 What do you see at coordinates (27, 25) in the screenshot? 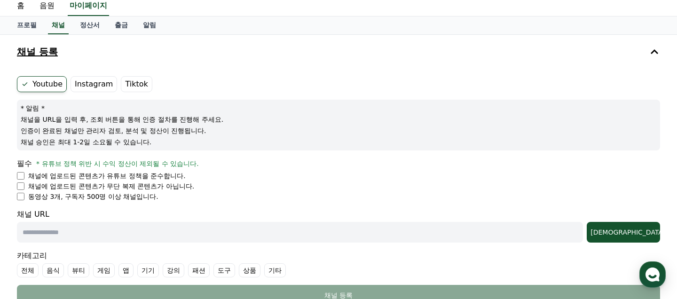
I see `a: 프로필` at bounding box center [27, 25].